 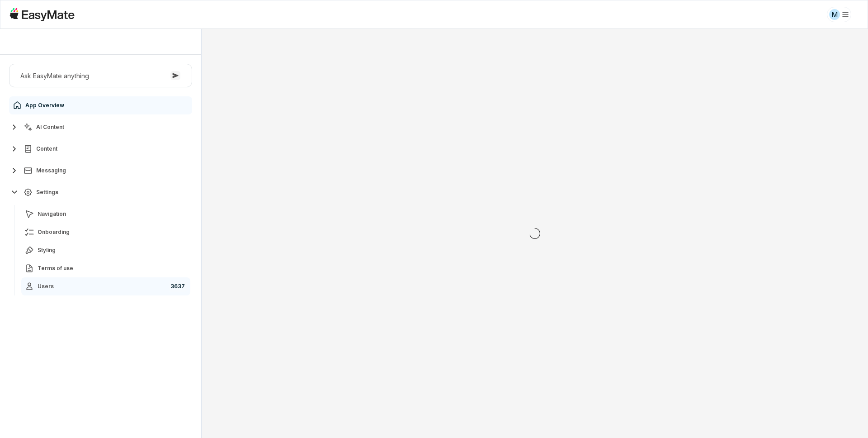 What do you see at coordinates (106, 269) in the screenshot?
I see `a: Terms of use` at bounding box center [106, 269].